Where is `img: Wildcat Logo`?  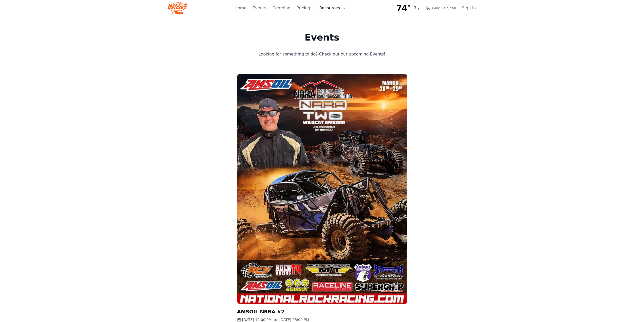 img: Wildcat Logo is located at coordinates (178, 8).